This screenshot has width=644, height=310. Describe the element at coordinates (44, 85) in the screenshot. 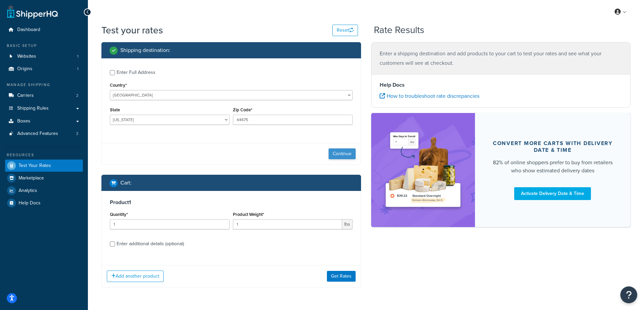

I see `div: Manage Shipping` at that location.